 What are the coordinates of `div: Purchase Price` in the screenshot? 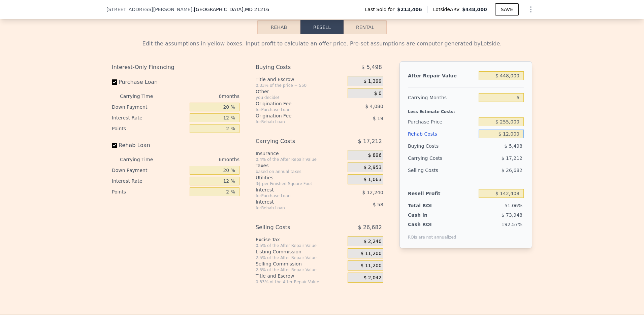 It's located at (442, 122).